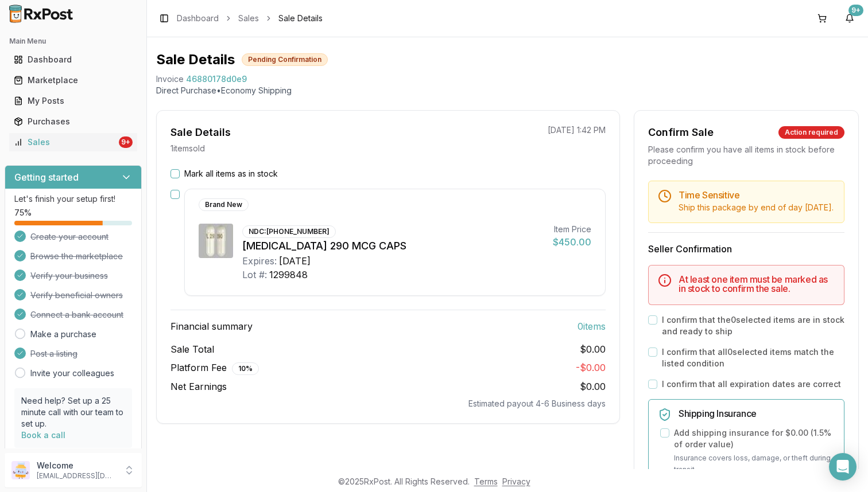 This screenshot has width=868, height=492. I want to click on label: I confirm that all expiration dates are correct, so click(751, 384).